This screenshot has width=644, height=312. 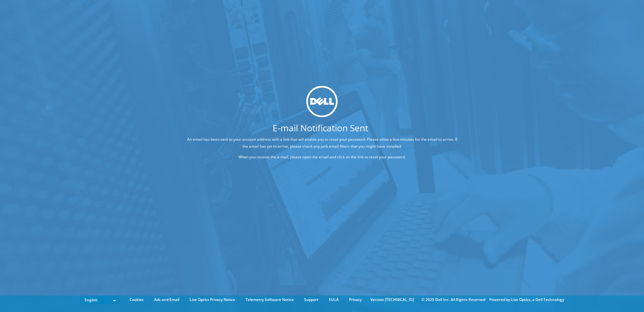 What do you see at coordinates (270, 299) in the screenshot?
I see `a: Telemetry Software Notice` at bounding box center [270, 299].